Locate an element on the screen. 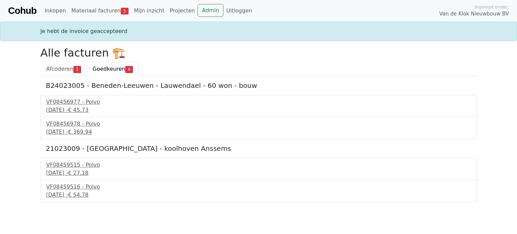  div: VF08456978 - Polvo is located at coordinates (258, 124).